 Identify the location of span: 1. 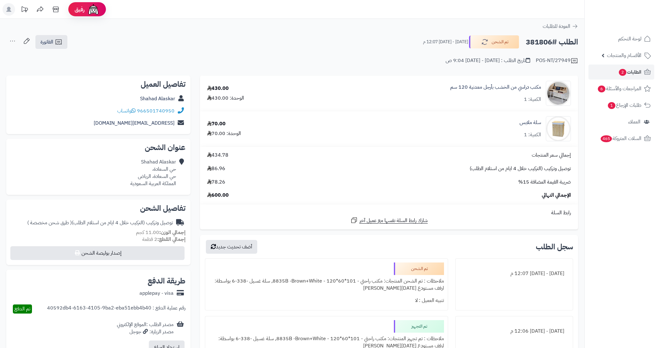
(611, 106).